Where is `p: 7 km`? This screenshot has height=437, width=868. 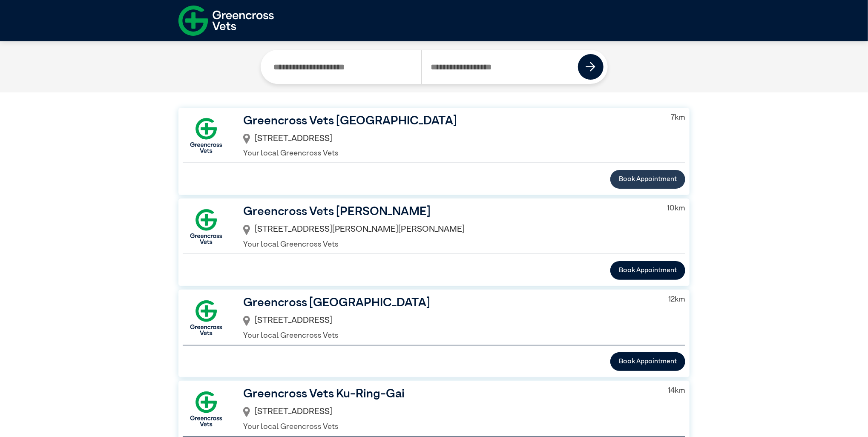 p: 7 km is located at coordinates (678, 118).